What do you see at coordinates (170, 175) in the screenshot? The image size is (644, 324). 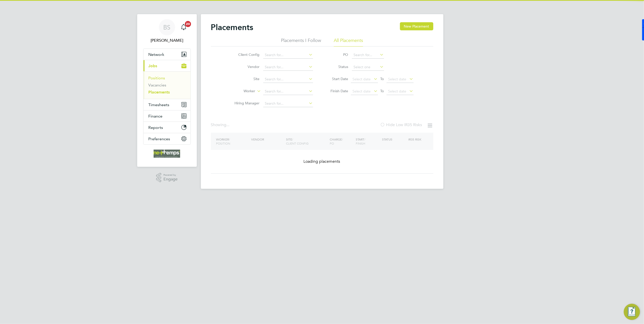 I see `span: Powered by` at bounding box center [170, 175].